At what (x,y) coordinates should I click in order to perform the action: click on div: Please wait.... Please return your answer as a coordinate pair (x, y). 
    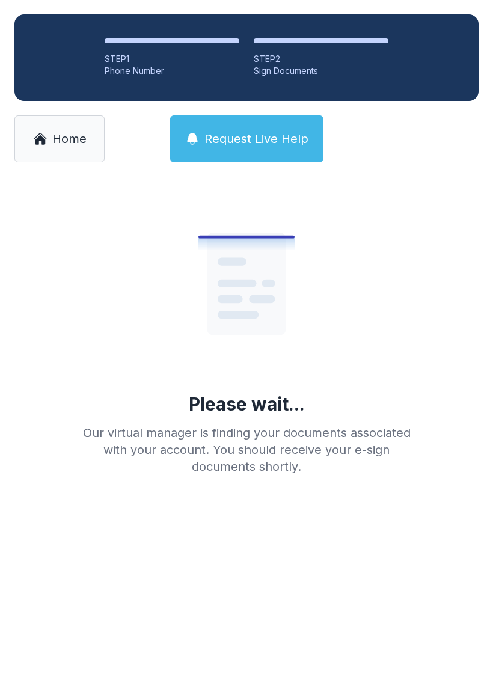
    Looking at the image, I should click on (246, 404).